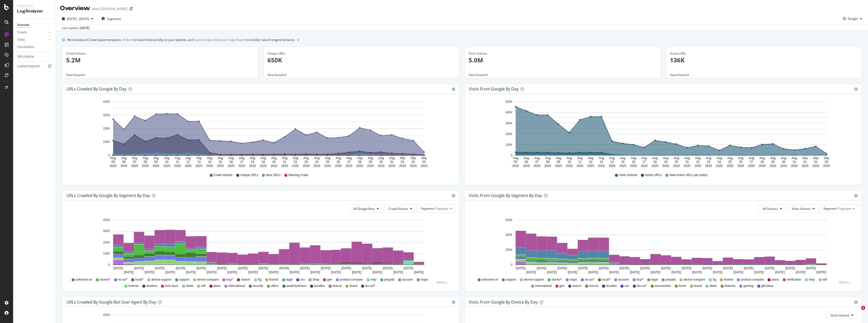  I want to click on text: 08, so click(548, 162).